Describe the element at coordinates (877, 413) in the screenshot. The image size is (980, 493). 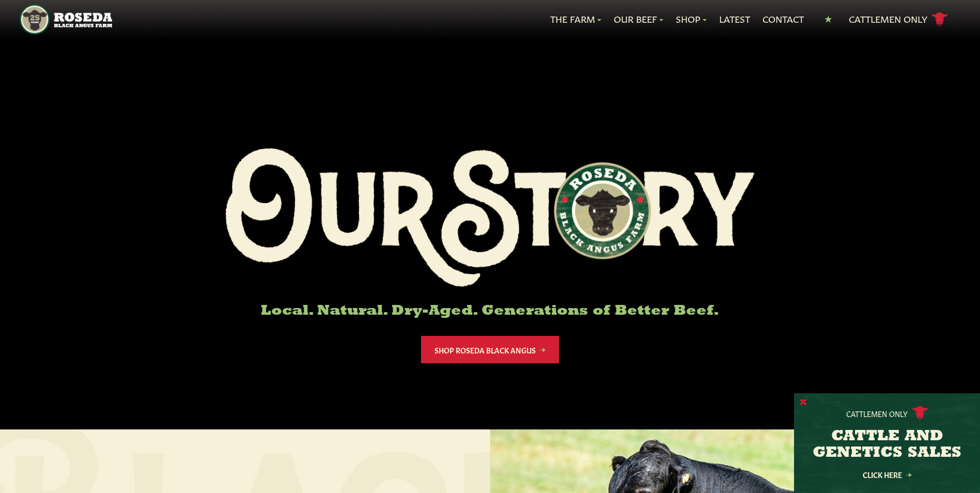
I see `p: Cattlemen Only` at that location.